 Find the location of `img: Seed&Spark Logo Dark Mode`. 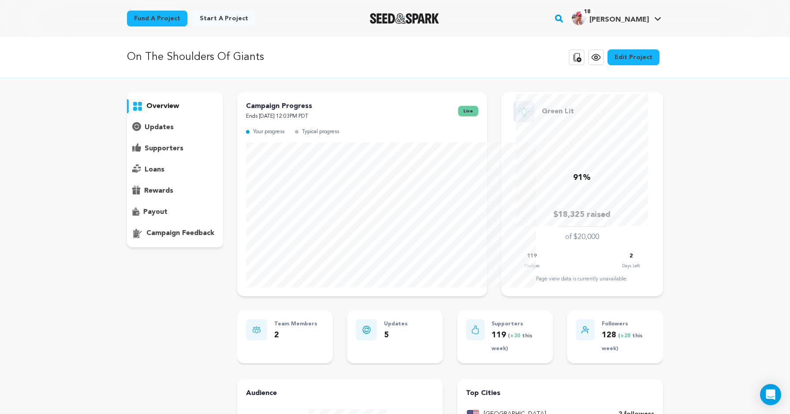

img: Seed&Spark Logo Dark Mode is located at coordinates (404, 19).